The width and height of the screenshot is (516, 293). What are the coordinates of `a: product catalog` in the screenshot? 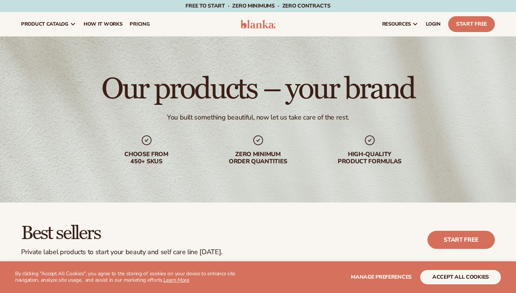 It's located at (49, 24).